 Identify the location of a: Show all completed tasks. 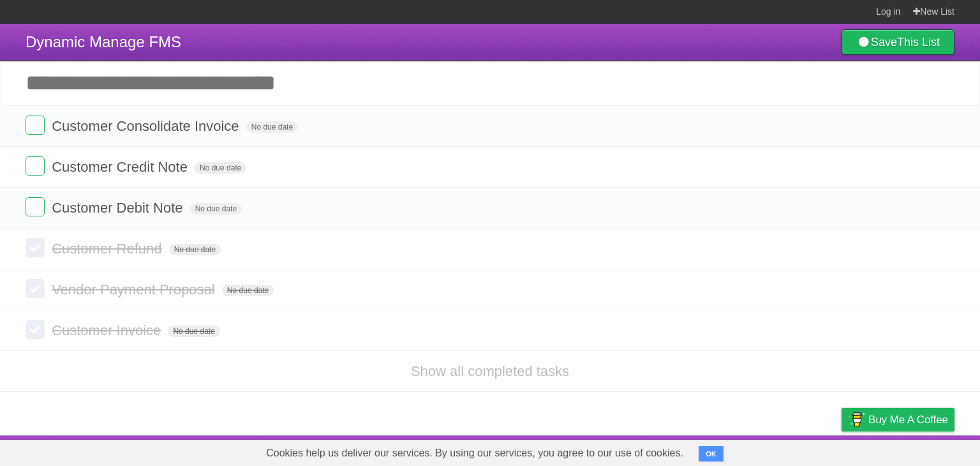
(490, 371).